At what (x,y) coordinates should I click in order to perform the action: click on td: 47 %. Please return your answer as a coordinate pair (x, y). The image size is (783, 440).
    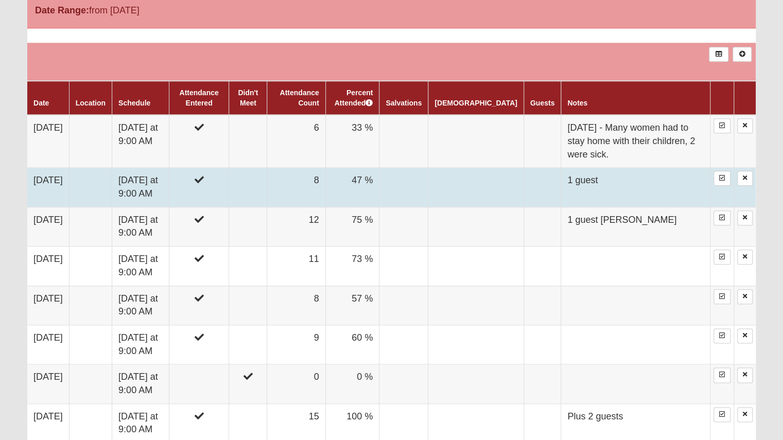
    Looking at the image, I should click on (352, 187).